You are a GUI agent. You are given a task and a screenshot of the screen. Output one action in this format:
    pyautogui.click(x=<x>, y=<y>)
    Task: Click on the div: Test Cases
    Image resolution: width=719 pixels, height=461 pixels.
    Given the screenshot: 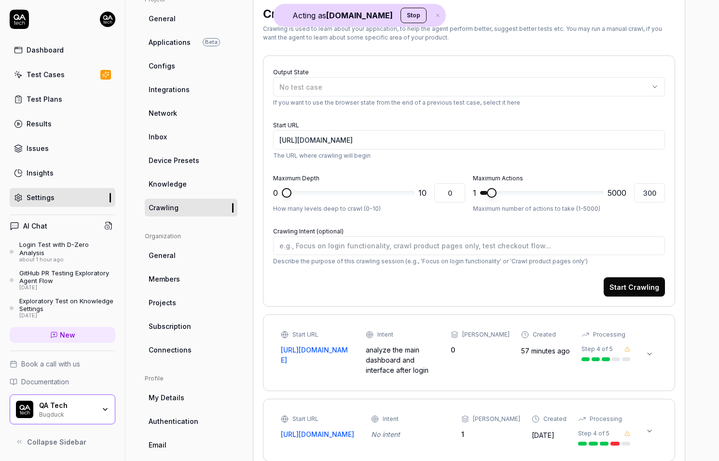 What is the action you would take?
    pyautogui.click(x=45, y=74)
    